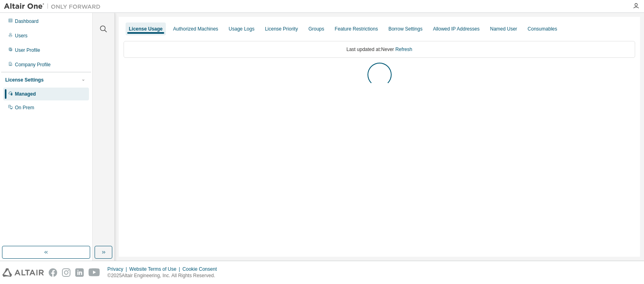 This screenshot has height=284, width=644. What do you see at coordinates (281, 29) in the screenshot?
I see `div: License Priority` at bounding box center [281, 29].